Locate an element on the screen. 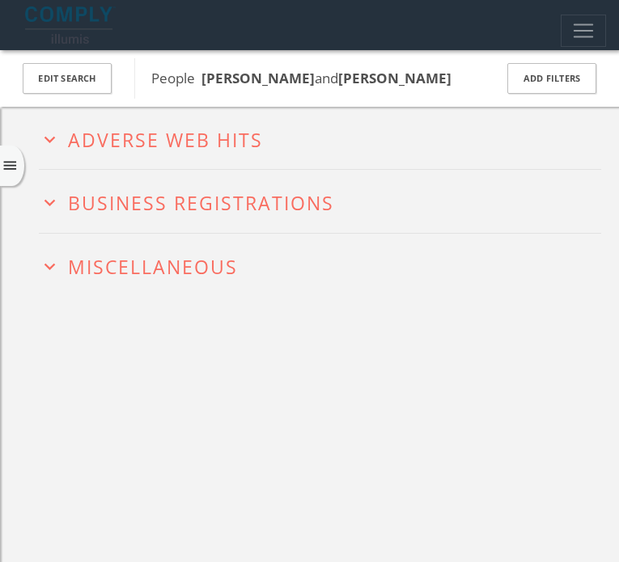  img: illumis is located at coordinates (70, 25).